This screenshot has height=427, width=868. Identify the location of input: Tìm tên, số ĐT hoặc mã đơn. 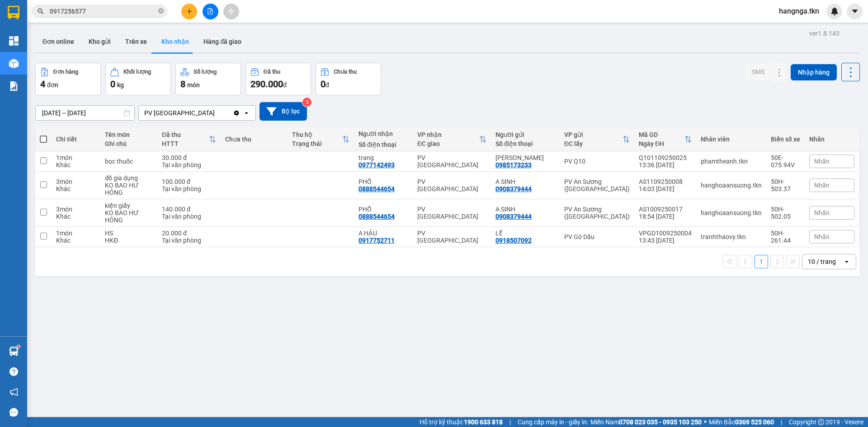
(103, 11).